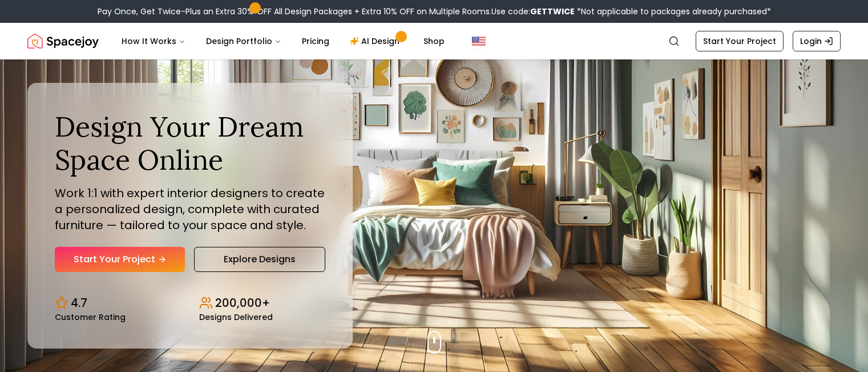 The image size is (868, 372). What do you see at coordinates (63, 41) in the screenshot?
I see `img: Spacejoy Logo` at bounding box center [63, 41].